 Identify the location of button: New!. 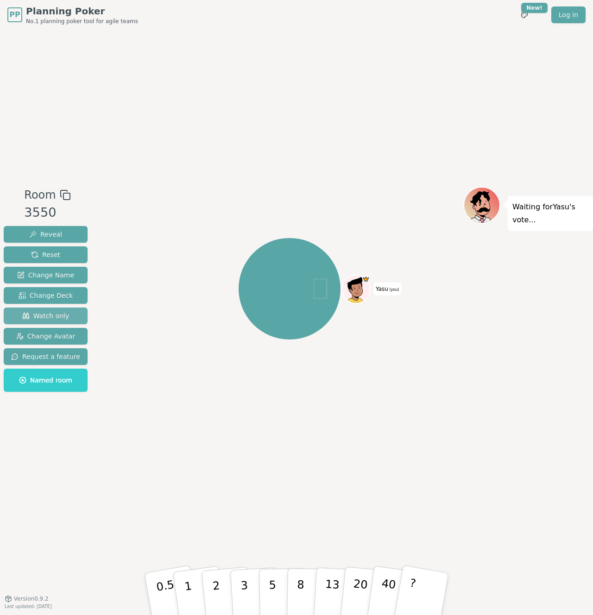
(524, 15).